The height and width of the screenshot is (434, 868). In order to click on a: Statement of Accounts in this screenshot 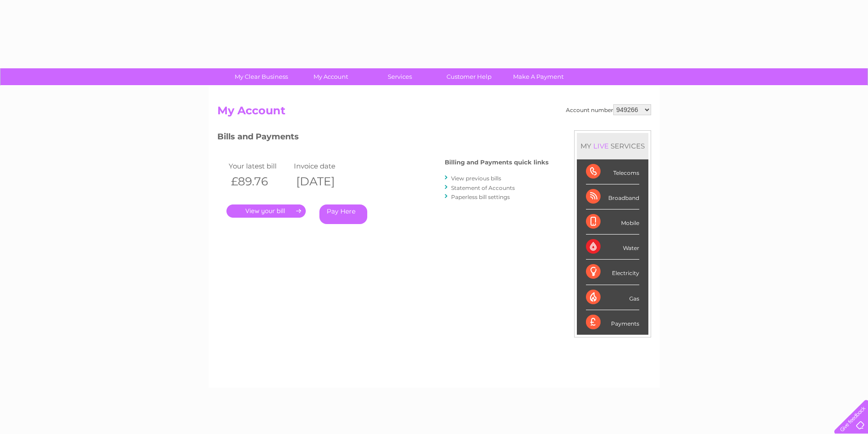, I will do `click(483, 188)`.